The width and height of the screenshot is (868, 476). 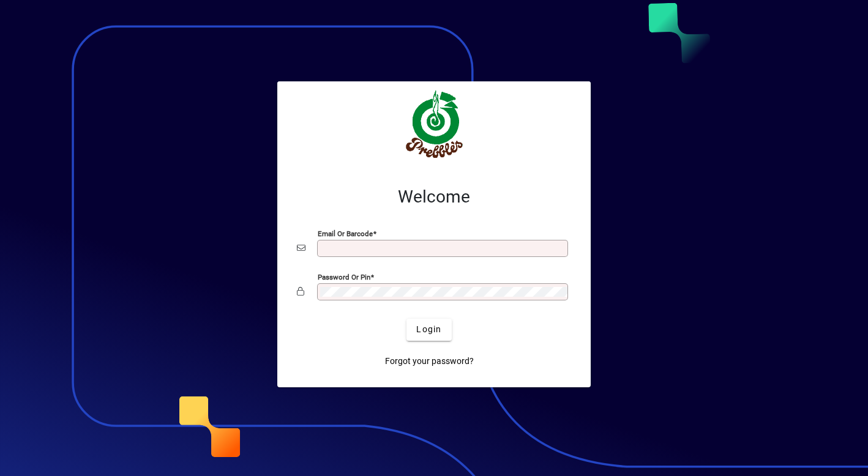 What do you see at coordinates (429, 362) in the screenshot?
I see `a: Forgot your password?` at bounding box center [429, 362].